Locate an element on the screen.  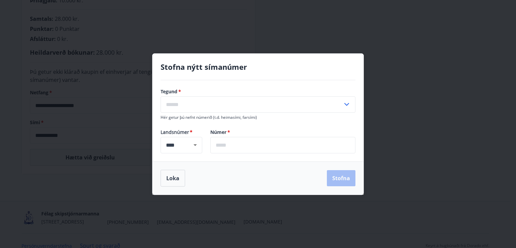
label: Tegund is located at coordinates (258, 92).